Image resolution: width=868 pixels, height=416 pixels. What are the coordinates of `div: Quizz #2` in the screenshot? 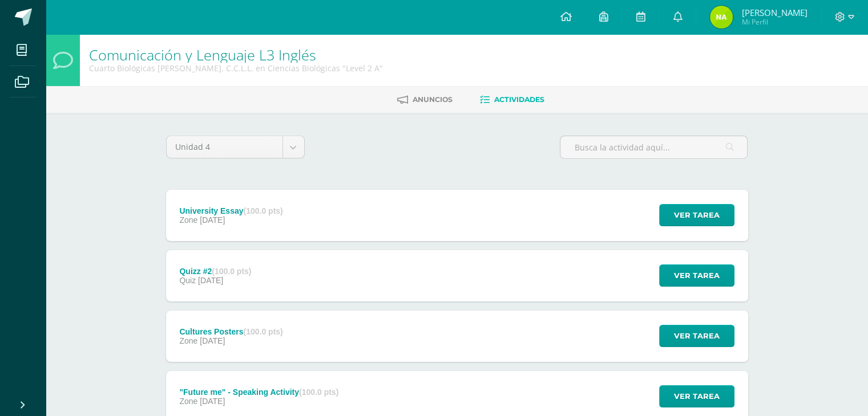 It's located at (215, 272).